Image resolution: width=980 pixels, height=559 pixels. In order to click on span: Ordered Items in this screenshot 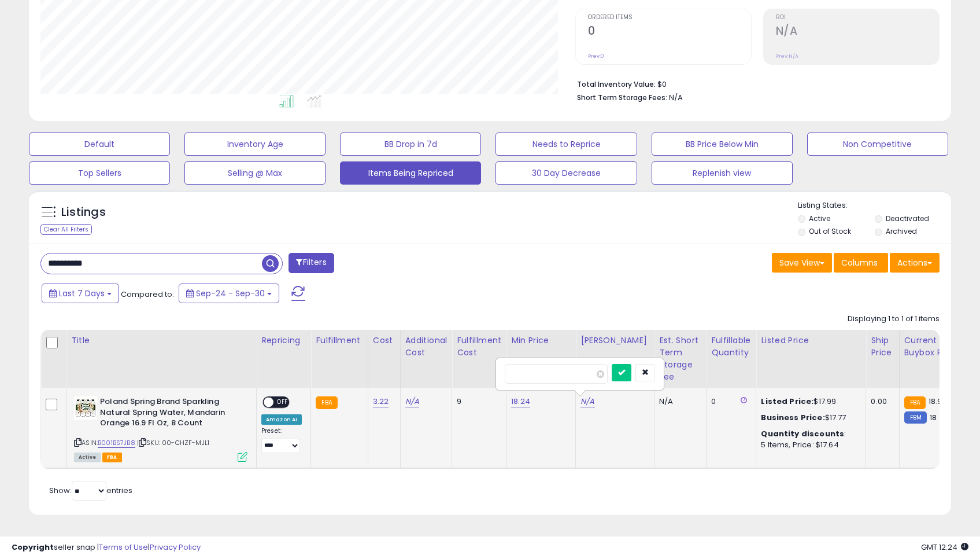, I will do `click(670, 17)`.